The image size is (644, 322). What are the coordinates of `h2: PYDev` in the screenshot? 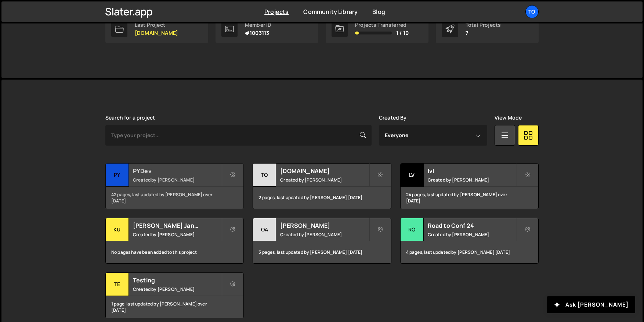 It's located at (177, 171).